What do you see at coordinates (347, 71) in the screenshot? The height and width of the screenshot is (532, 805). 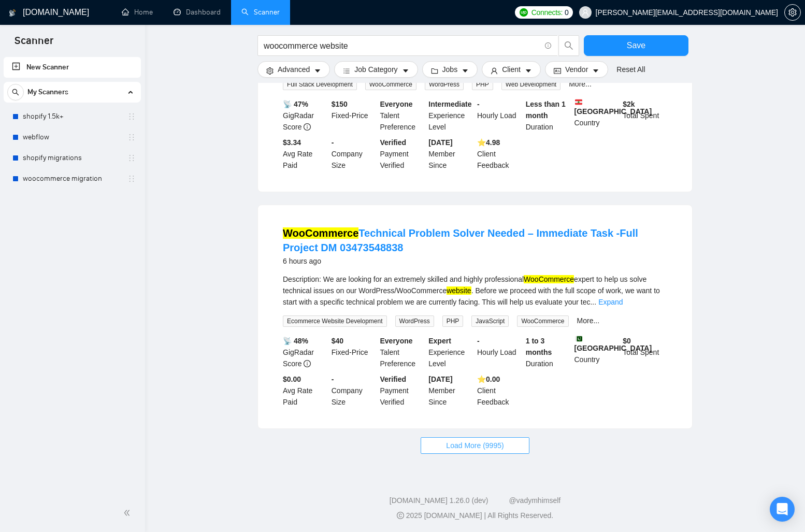 I see `span: bars` at bounding box center [347, 71].